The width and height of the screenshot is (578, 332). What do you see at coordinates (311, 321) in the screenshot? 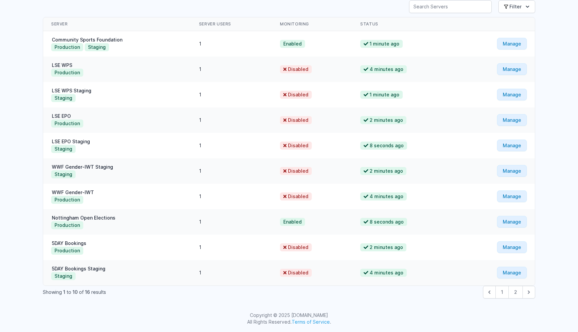
I see `a: Terms of Service` at bounding box center [311, 321].